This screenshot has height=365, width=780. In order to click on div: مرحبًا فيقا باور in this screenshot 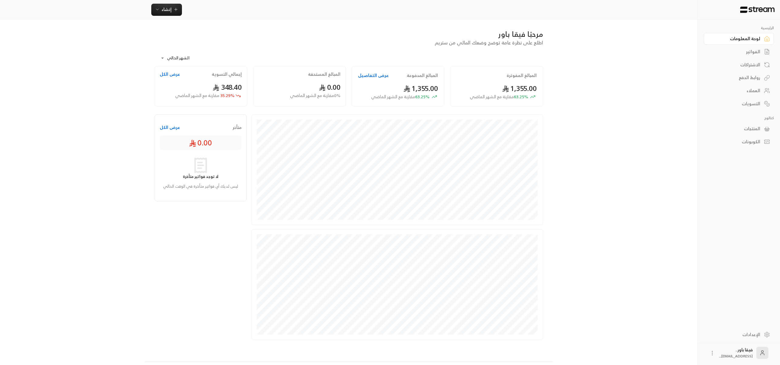, I will do `click(349, 34)`.